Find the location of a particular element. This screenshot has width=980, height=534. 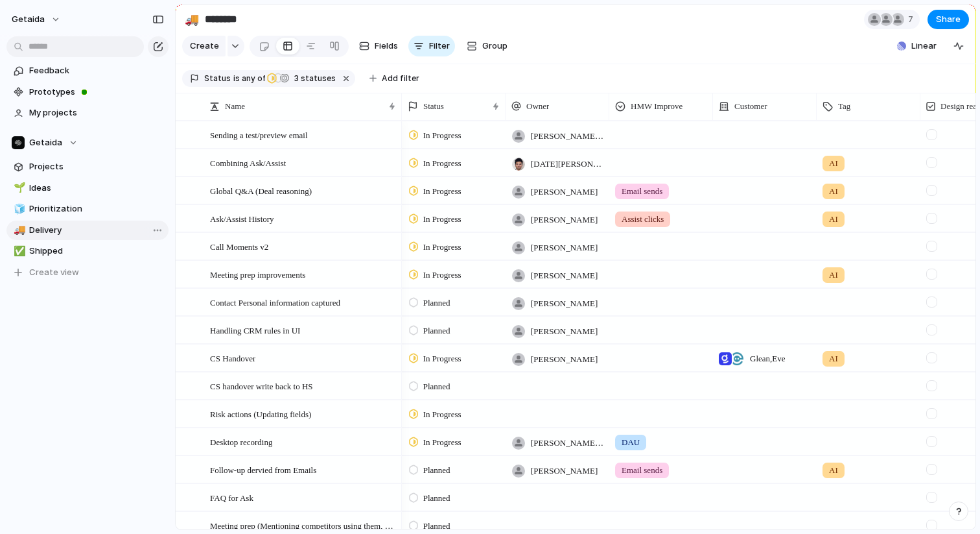

span: Group is located at coordinates (495, 46).